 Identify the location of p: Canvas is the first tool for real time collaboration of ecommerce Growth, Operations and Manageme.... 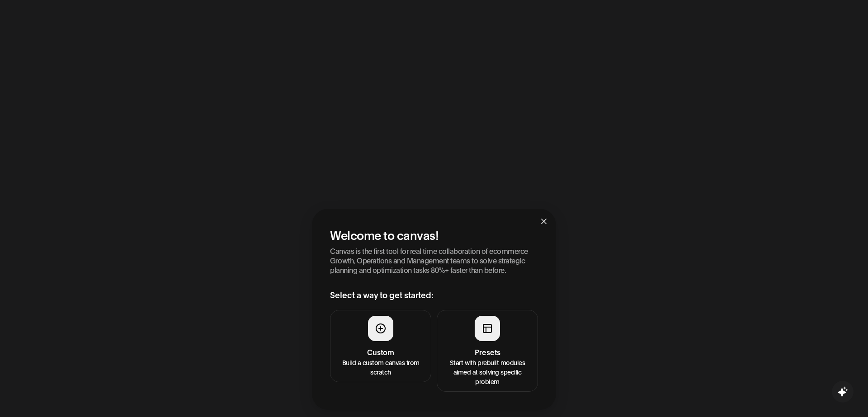
(434, 260).